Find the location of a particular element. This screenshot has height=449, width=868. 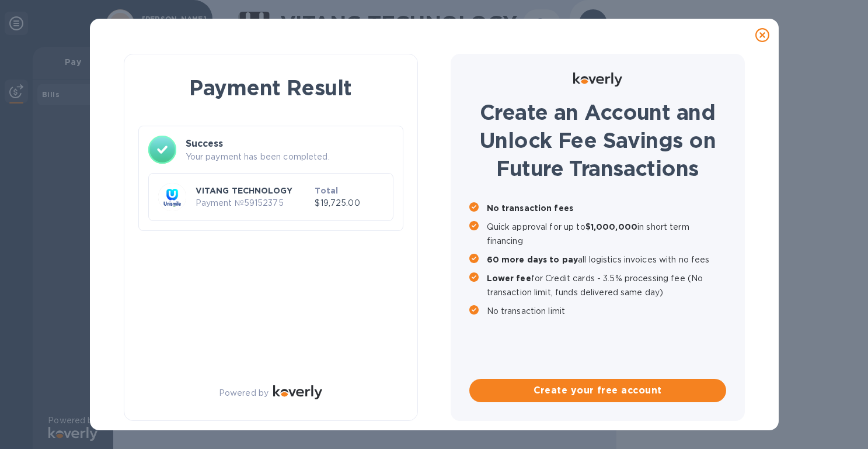

b: Lower fee is located at coordinates (509, 278).